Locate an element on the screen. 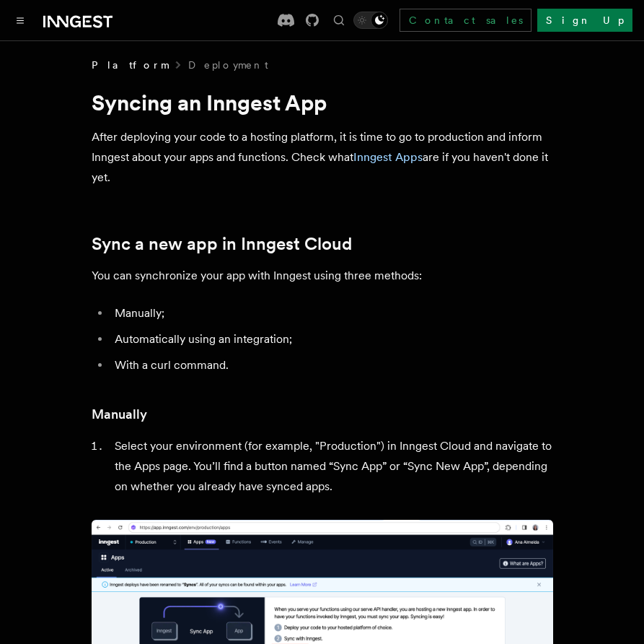 Image resolution: width=644 pixels, height=644 pixels. a: Sign Up is located at coordinates (585, 20).